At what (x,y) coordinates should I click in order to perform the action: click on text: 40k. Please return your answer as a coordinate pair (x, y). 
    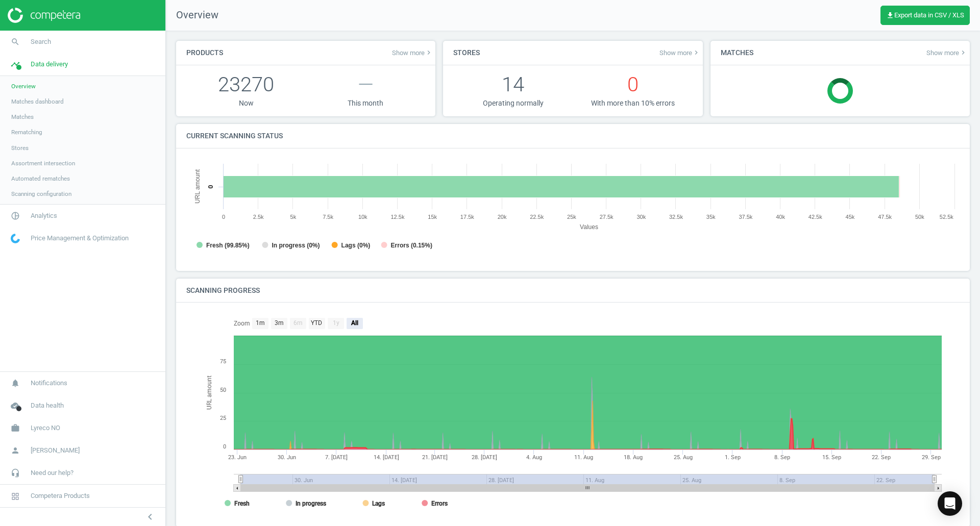
    Looking at the image, I should click on (781, 217).